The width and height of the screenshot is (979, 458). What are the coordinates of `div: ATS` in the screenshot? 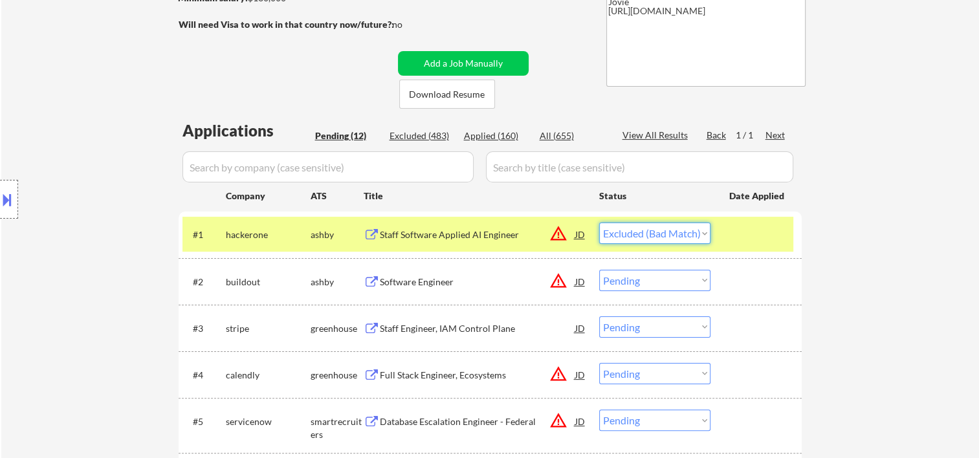 It's located at (337, 196).